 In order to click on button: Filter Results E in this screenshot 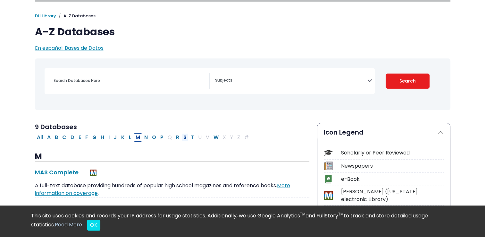, I will do `click(80, 137)`.